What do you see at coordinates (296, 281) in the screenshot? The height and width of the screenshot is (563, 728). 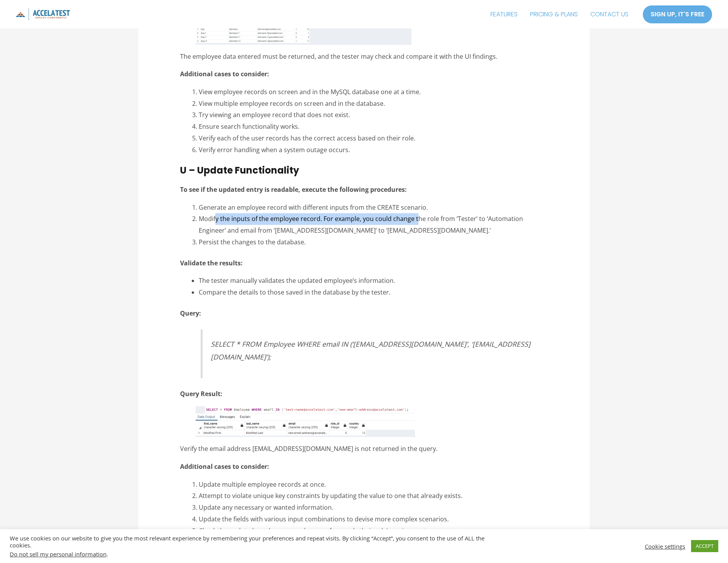 I see `span: The tester manually validates the updated employee’s information.` at bounding box center [296, 281].